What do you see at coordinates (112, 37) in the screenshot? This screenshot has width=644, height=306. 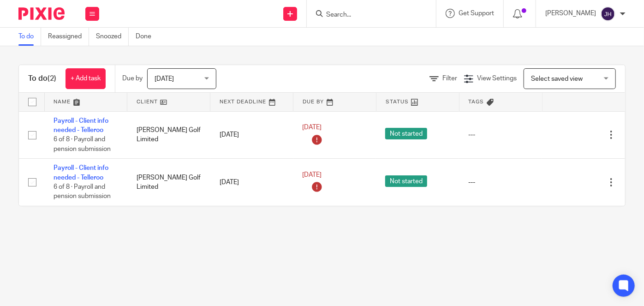 I see `a: Snoozed` at bounding box center [112, 37].